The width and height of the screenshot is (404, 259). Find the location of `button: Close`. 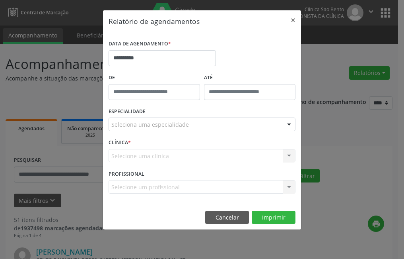

button: Close is located at coordinates (293, 20).